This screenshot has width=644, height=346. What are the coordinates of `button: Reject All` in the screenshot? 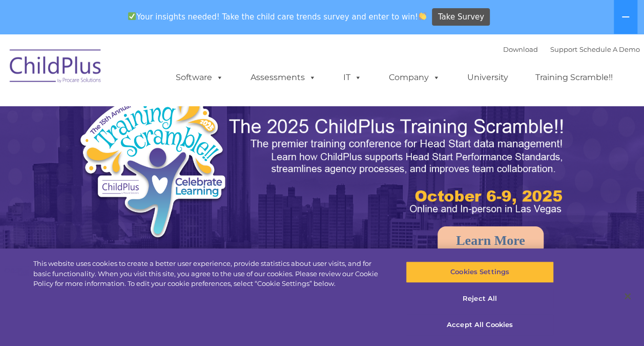 It's located at (480, 299).